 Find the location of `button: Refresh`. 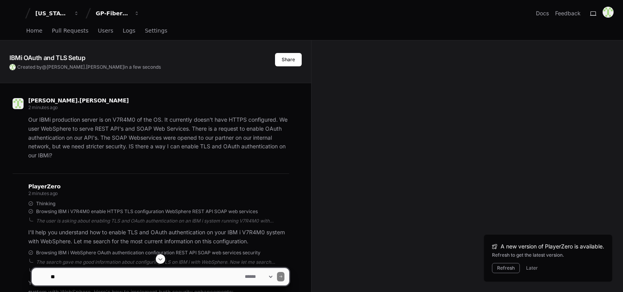

button: Refresh is located at coordinates (506, 268).